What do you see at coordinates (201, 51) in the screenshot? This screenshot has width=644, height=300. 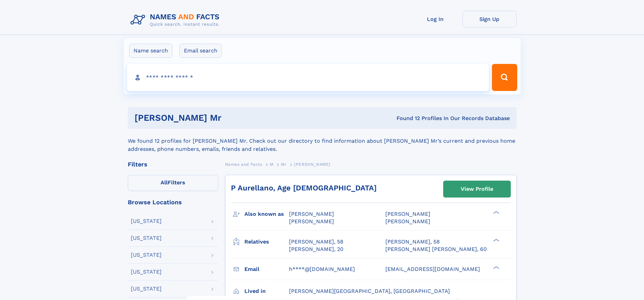 I see `label: Email search` at bounding box center [201, 51].